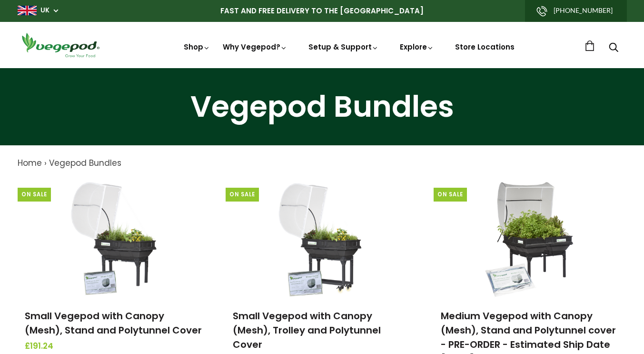 The image size is (644, 354). What do you see at coordinates (485, 47) in the screenshot?
I see `a: Store Locations` at bounding box center [485, 47].